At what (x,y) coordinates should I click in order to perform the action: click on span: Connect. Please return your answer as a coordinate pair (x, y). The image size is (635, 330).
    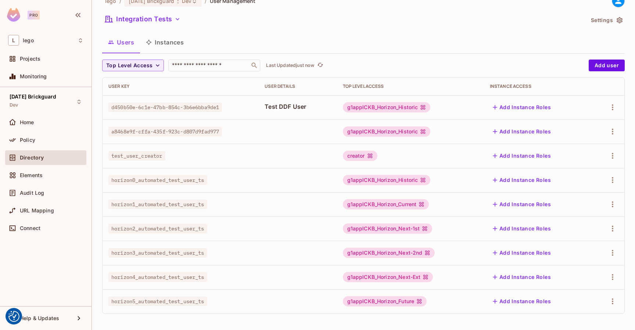
    Looking at the image, I should click on (30, 228).